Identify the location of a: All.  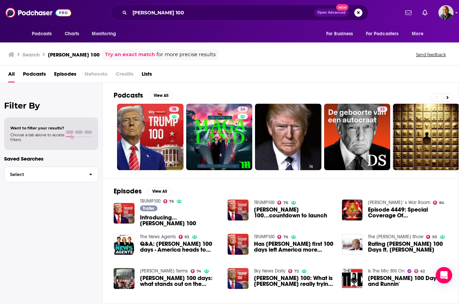
(11, 75).